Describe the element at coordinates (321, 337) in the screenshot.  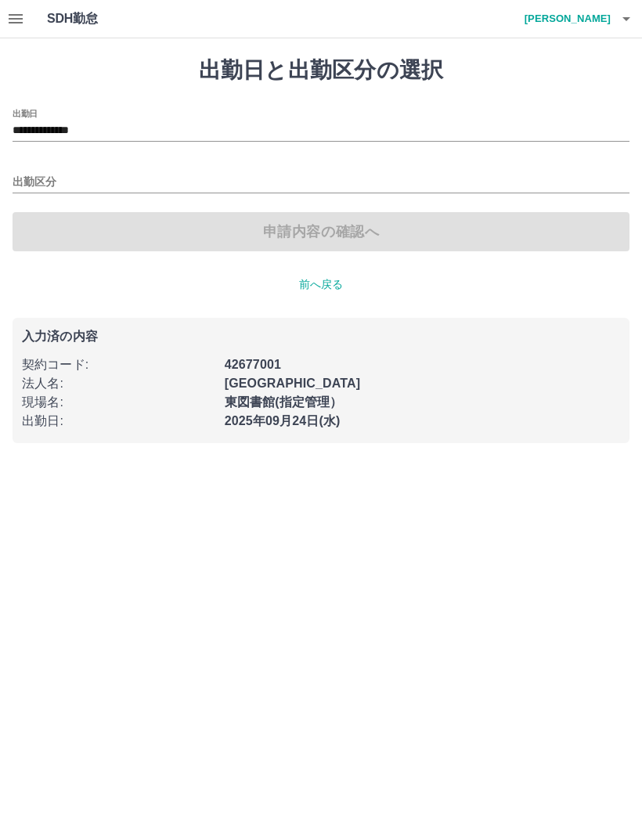
I see `p: 入力済の内容` at that location.